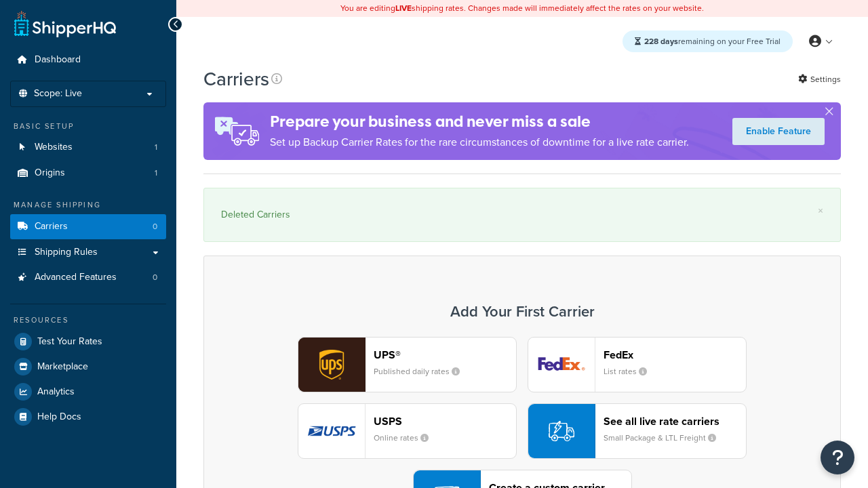  I want to click on span: Shipping Rules, so click(66, 252).